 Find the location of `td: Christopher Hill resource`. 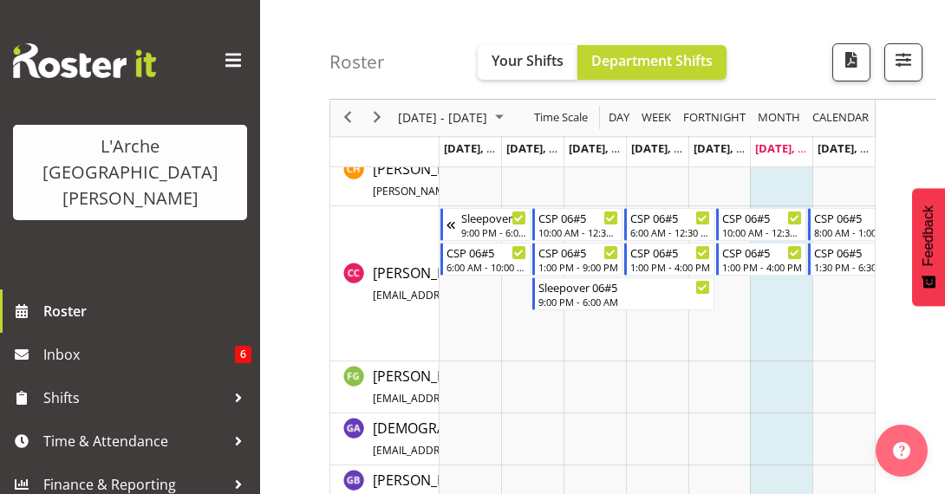

td: Christopher Hill resource is located at coordinates (385, 180).